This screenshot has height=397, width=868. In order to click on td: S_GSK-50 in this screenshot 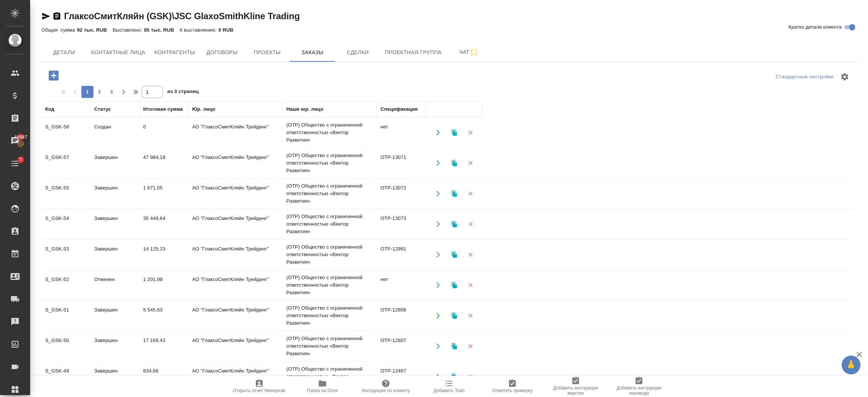, I will do `click(66, 346)`.